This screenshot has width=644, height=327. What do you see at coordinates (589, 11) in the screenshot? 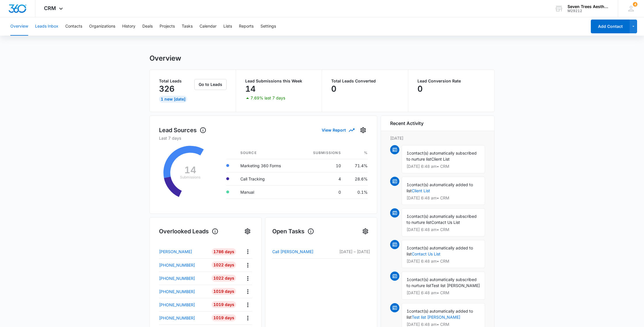
I see `div: account id` at bounding box center [589, 11].